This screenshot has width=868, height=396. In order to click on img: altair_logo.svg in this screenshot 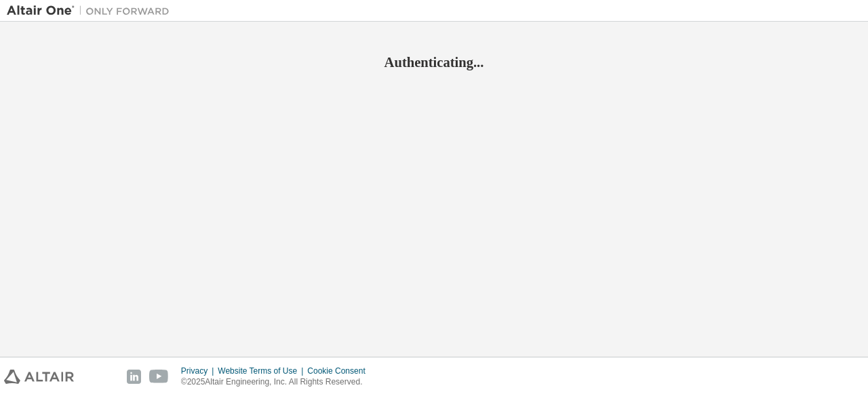, I will do `click(38, 377)`.